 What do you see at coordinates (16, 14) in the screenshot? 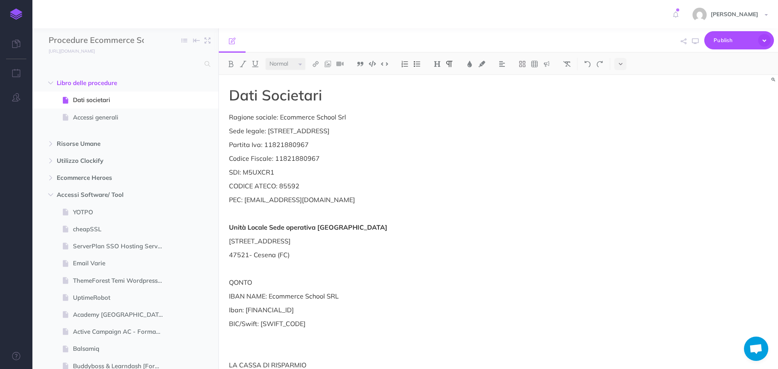
I see `img: logo-mark.svg` at bounding box center [16, 14].